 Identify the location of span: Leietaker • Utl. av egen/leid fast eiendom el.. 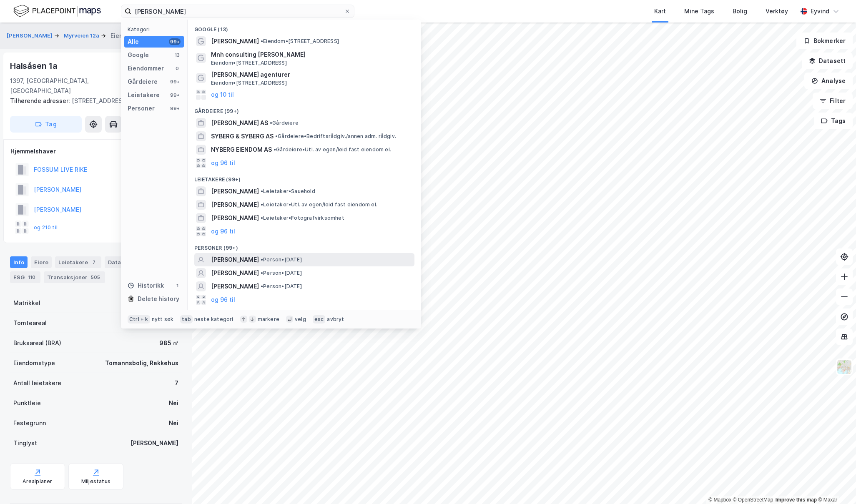
(319, 205).